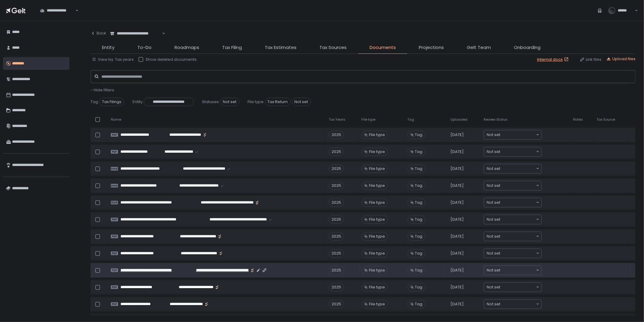 The width and height of the screenshot is (644, 322). I want to click on button: View by: Tax years, so click(113, 60).